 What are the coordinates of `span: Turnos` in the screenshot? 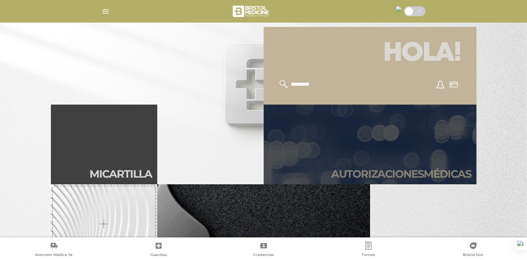 It's located at (368, 256).